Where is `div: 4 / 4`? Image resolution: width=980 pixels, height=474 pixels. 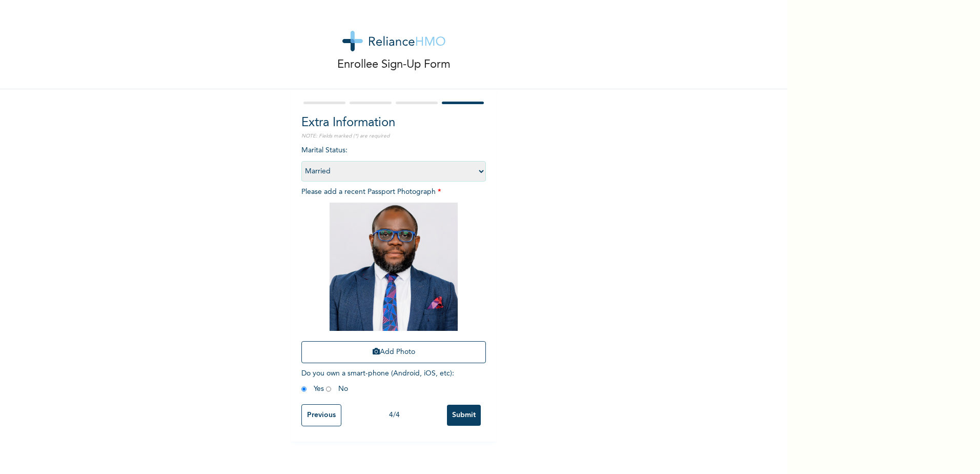
div: 4 / 4 is located at coordinates (394, 415).